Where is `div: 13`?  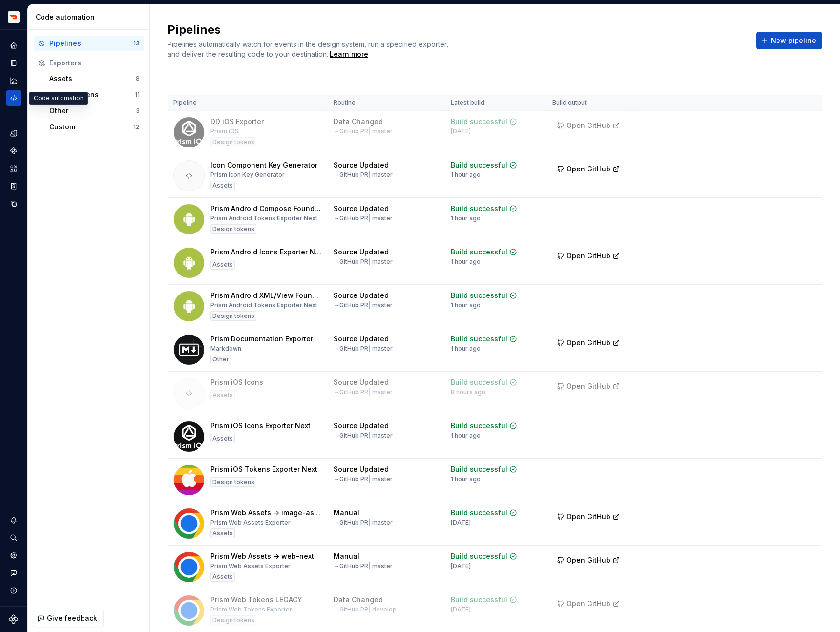
div: 13 is located at coordinates (137, 44).